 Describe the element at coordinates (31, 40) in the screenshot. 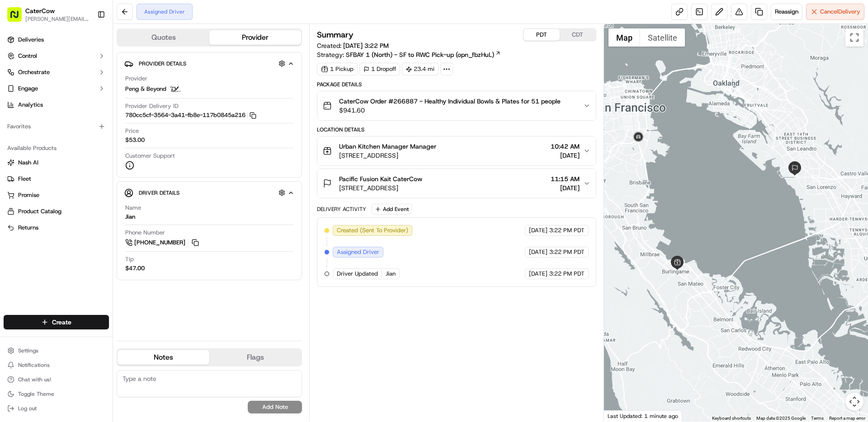

I see `span: Deliveries` at that location.